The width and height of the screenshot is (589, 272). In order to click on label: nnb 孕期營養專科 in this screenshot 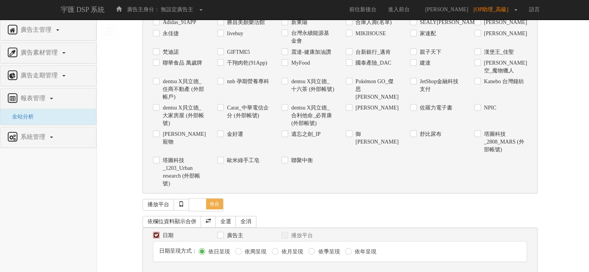, I will do `click(247, 82)`.